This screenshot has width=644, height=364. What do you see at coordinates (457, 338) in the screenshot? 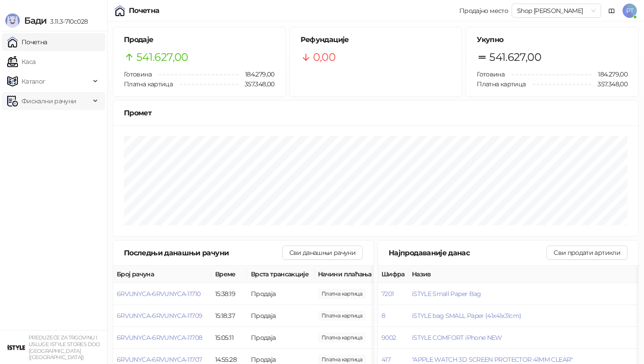
I see `button: iSTYLE COMFORT iPhone NEW` at bounding box center [457, 338].